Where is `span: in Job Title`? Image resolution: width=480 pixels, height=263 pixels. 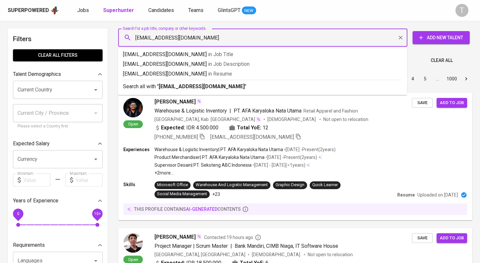
span: in Job Title is located at coordinates (221, 54).